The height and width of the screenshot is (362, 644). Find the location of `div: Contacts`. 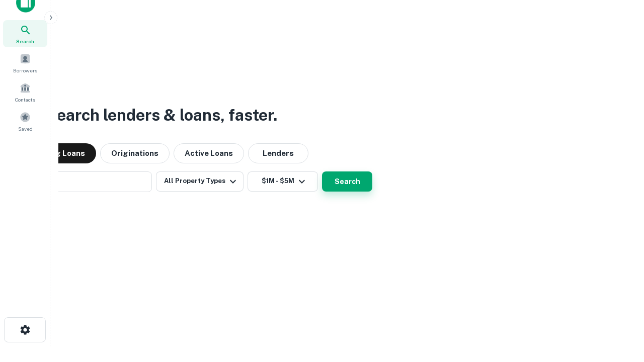

div: Contacts is located at coordinates (25, 92).